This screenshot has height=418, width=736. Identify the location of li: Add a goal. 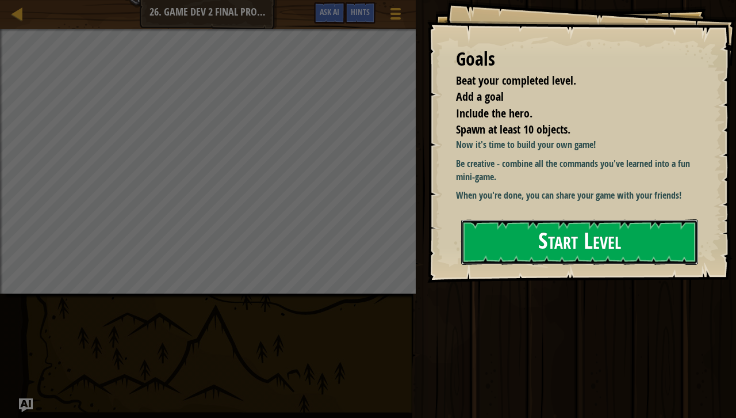
(567, 97).